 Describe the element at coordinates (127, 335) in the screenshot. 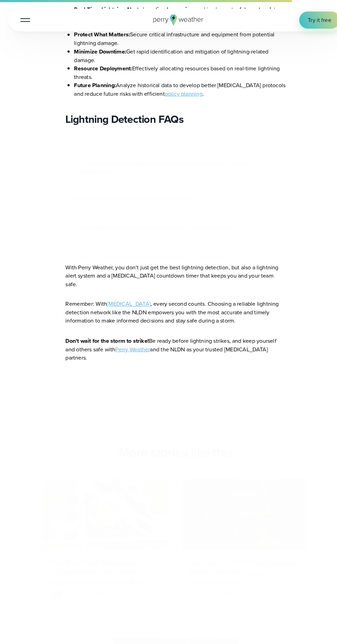

I see `a: Perry Weather` at that location.